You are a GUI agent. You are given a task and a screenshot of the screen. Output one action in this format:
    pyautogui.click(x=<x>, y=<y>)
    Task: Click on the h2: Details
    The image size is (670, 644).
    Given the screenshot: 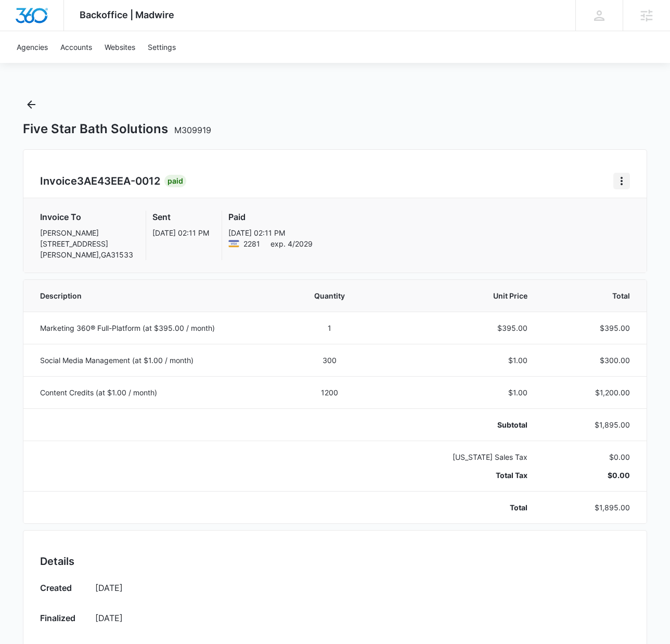 What is the action you would take?
    pyautogui.click(x=335, y=561)
    